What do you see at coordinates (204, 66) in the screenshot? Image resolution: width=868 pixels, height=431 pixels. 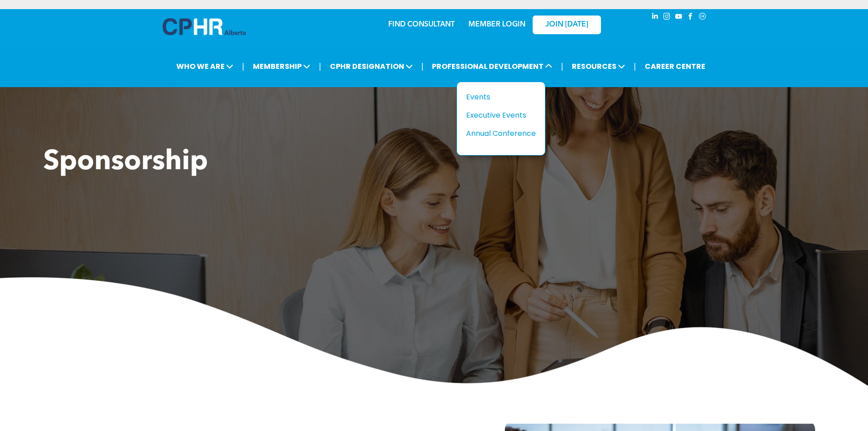 I see `span: WHO WE ARE` at bounding box center [204, 66].